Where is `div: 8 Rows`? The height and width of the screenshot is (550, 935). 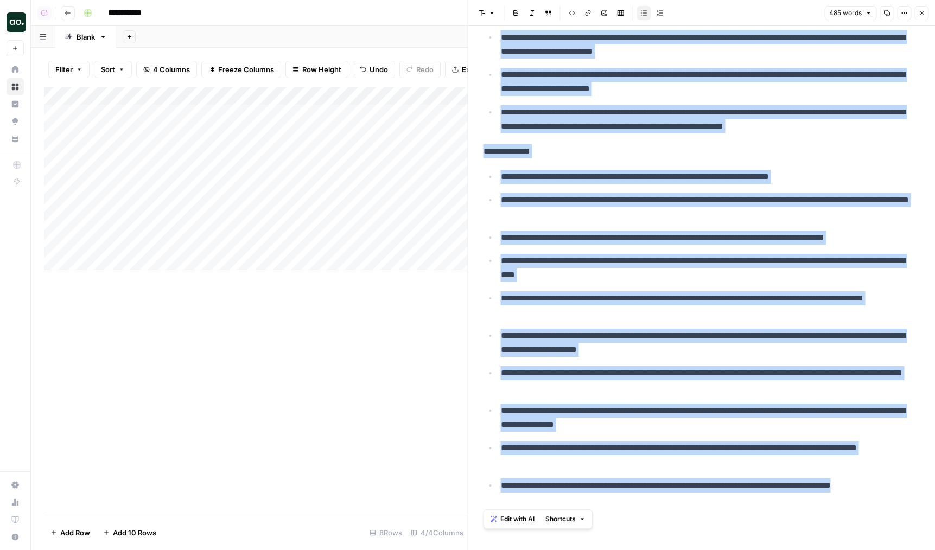 div: 8 Rows is located at coordinates (386, 533).